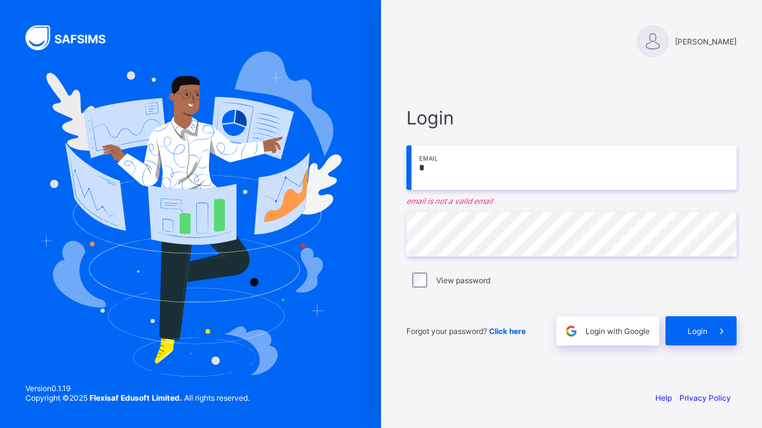  Describe the element at coordinates (507, 331) in the screenshot. I see `span: Click here` at that location.